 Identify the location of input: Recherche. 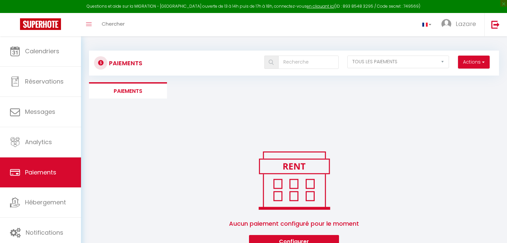
(308, 62).